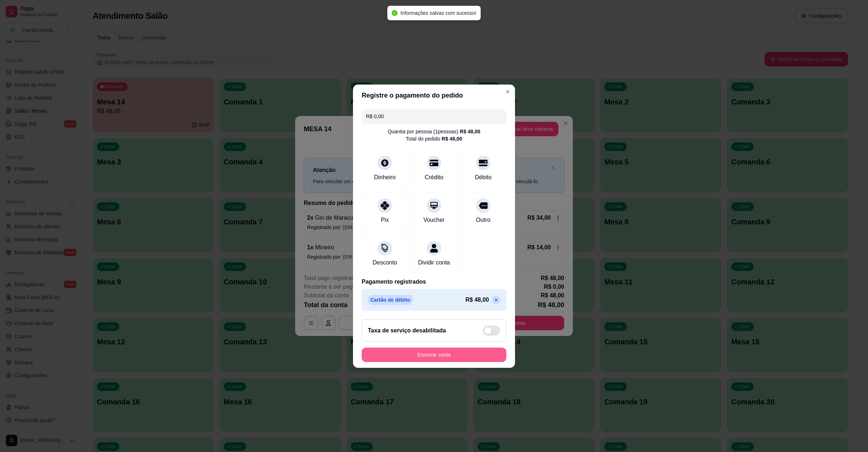 The height and width of the screenshot is (452, 868). Describe the element at coordinates (390, 300) in the screenshot. I see `p: Cartão de débito` at that location.